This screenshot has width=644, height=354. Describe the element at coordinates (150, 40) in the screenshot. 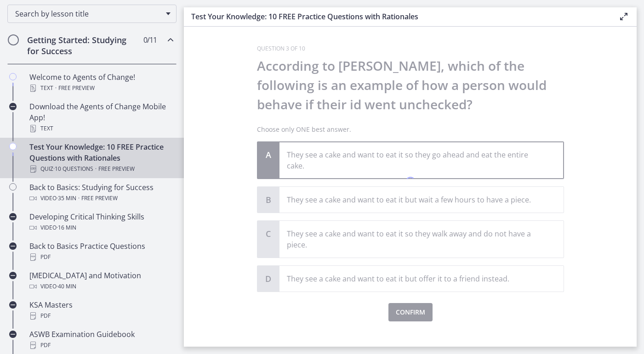

I see `span: 0 / 11` at that location.